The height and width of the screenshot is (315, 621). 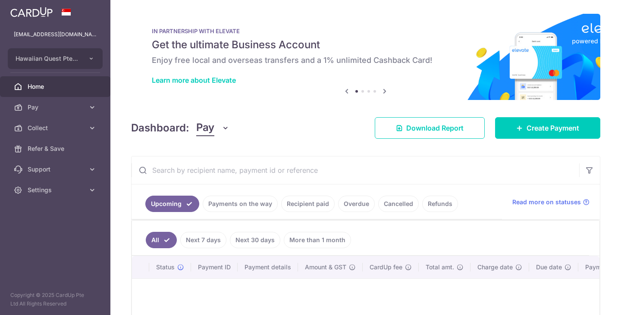 What do you see at coordinates (366, 31) in the screenshot?
I see `p: IN PARTNERSHIP WITH ELEVATE` at bounding box center [366, 31].